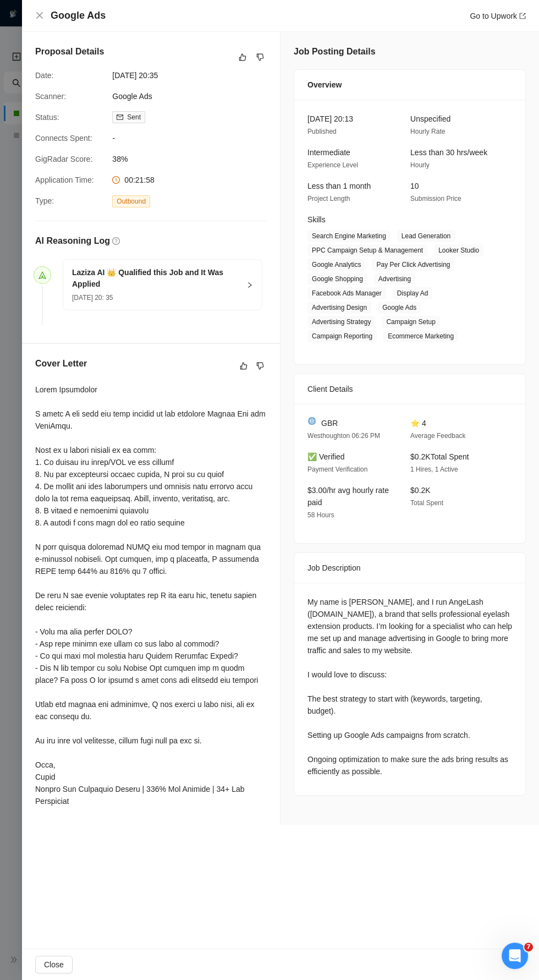 Image resolution: width=539 pixels, height=980 pixels. Describe the element at coordinates (341, 322) in the screenshot. I see `span: Advertising Strategy` at that location.